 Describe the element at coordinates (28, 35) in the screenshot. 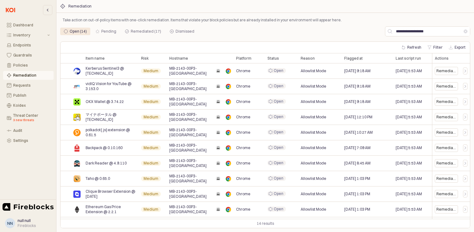

I see `button: Inventory` at that location.